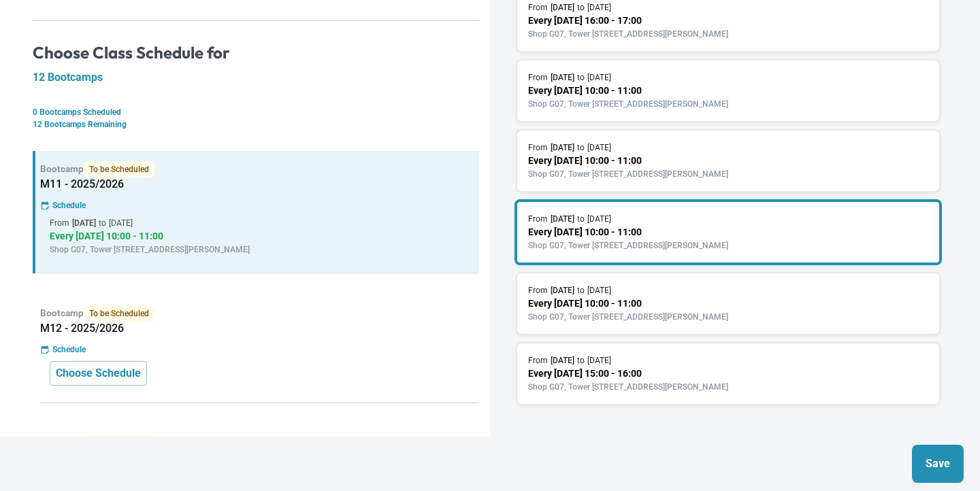 The width and height of the screenshot is (980, 491). I want to click on p: Choose Schedule, so click(98, 374).